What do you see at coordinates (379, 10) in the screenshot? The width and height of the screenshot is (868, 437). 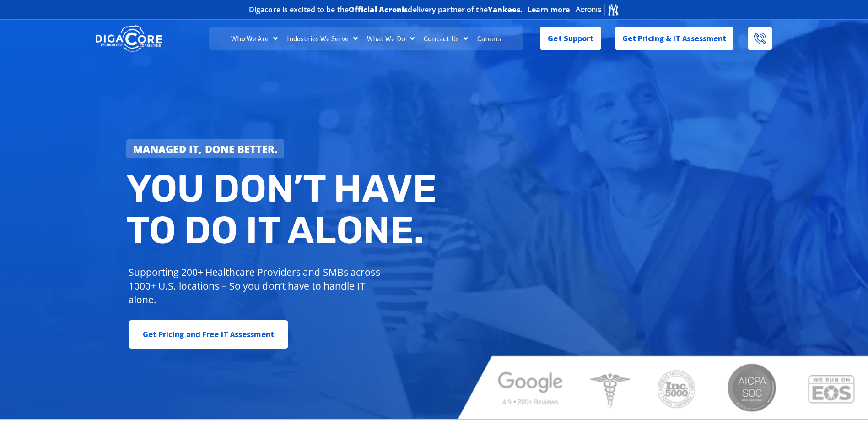 I see `b: Official Acronis` at bounding box center [379, 10].